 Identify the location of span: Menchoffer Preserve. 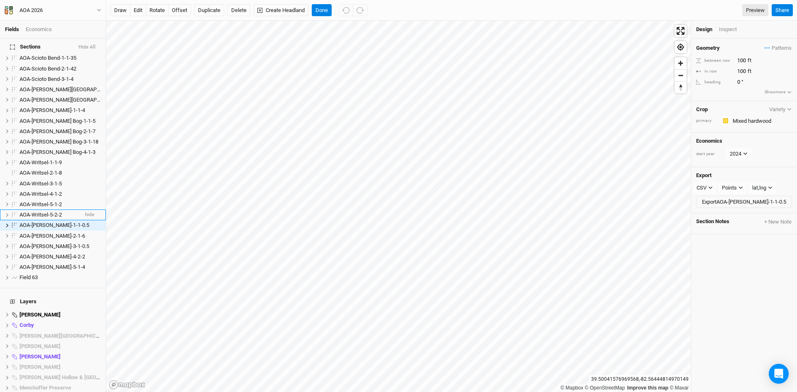
(45, 388).